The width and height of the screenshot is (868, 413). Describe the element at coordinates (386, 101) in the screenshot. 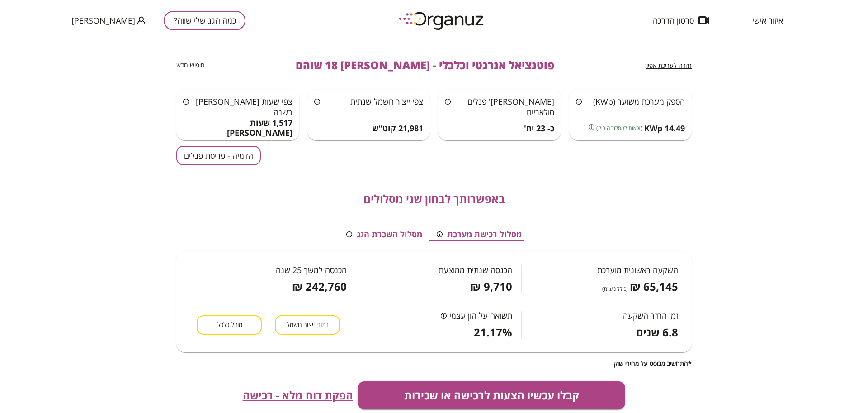

I see `span: צפי ייצור חשמל שנתית` at that location.